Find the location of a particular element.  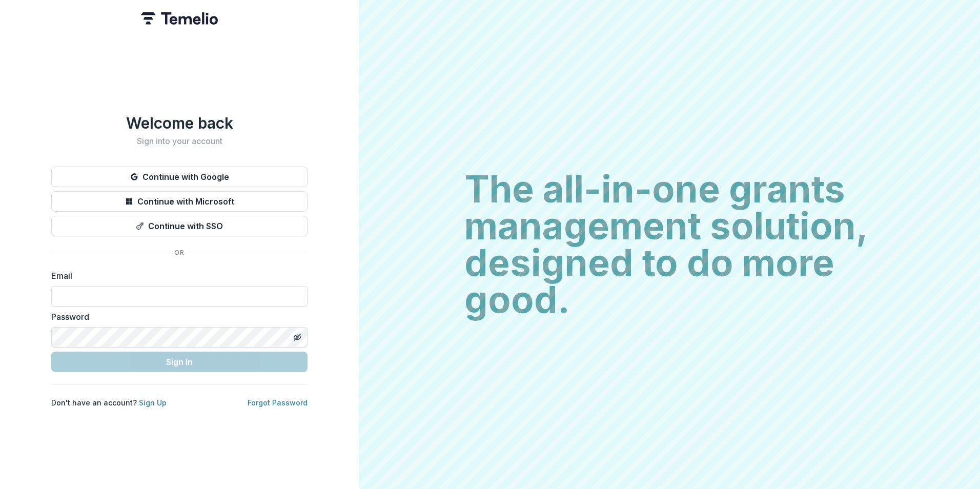

button: Continue with SSO is located at coordinates (179, 226).